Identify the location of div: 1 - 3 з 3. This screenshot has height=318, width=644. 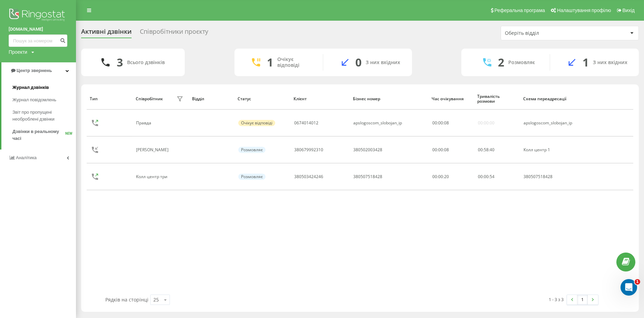
(555, 300).